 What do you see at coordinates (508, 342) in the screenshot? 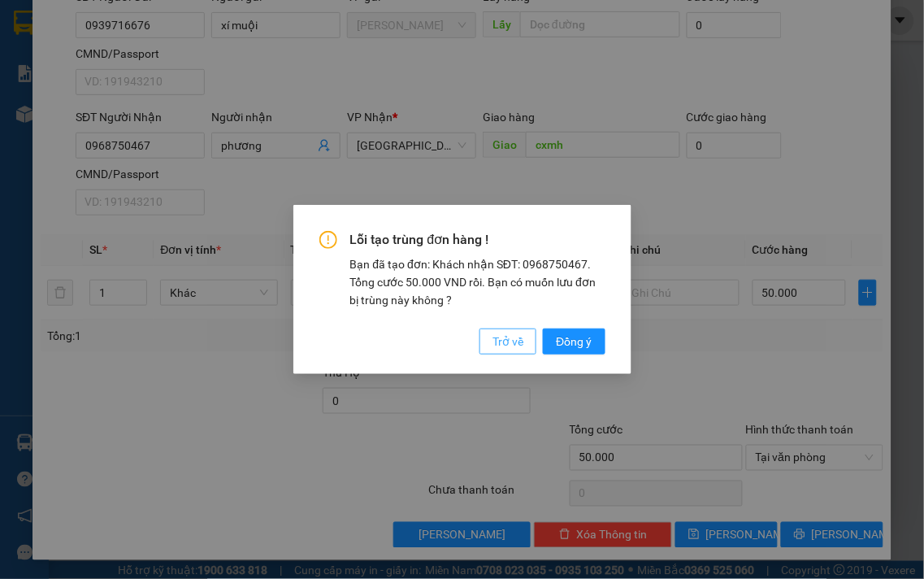
I see `span: Trở về` at bounding box center [508, 342].